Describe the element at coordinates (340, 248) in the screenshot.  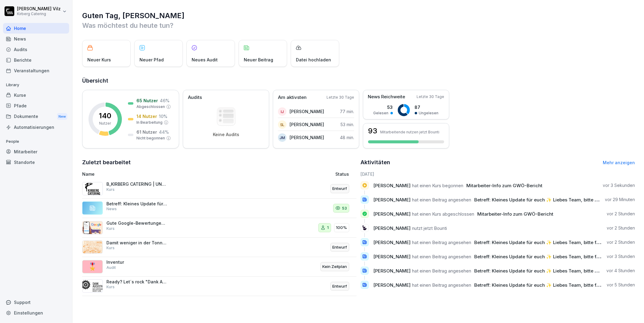
I see `p: Entwurf` at that location.